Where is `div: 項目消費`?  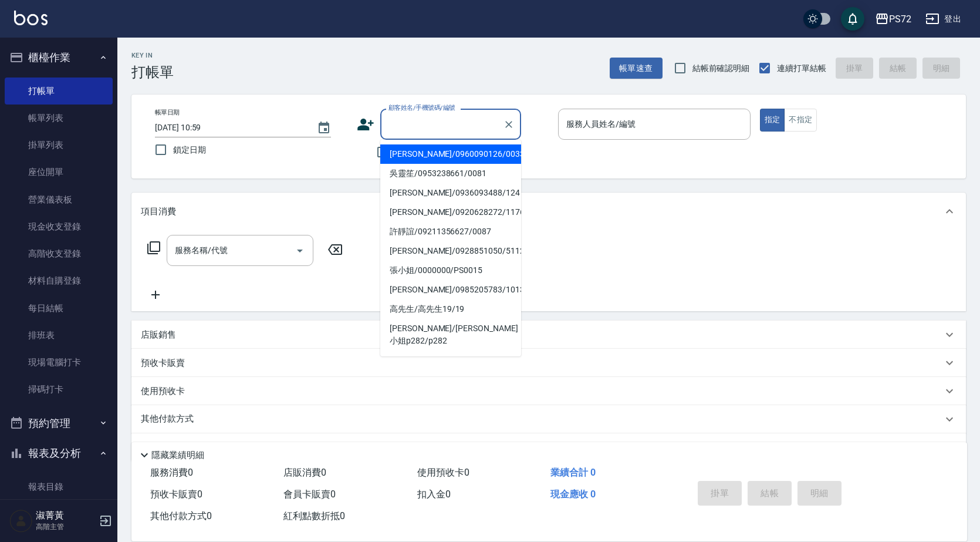 div: 項目消費 is located at coordinates (549, 211).